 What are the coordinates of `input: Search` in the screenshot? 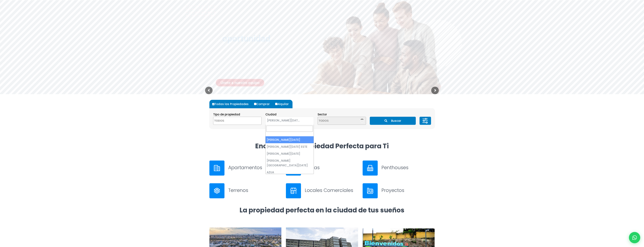 It's located at (290, 129).